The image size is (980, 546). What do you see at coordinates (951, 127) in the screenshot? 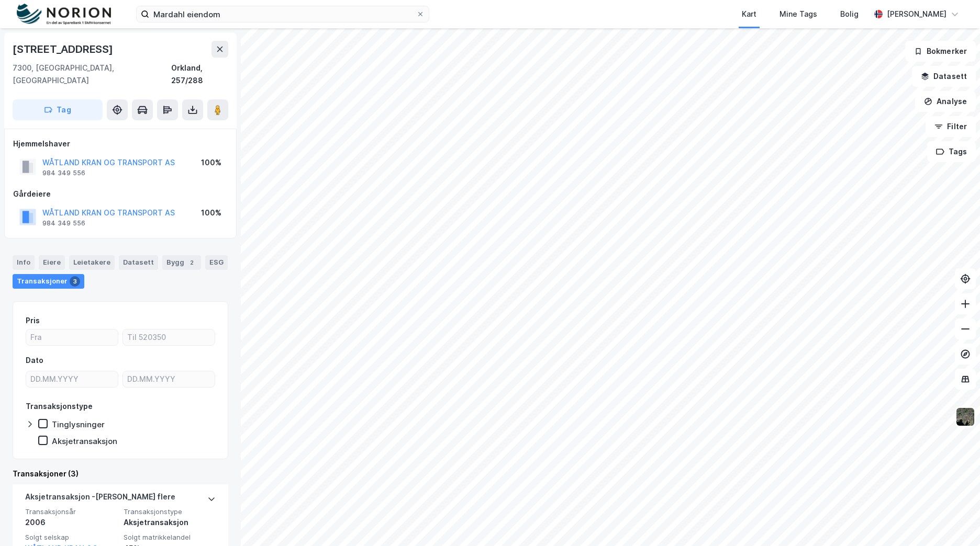
I see `button: Filter` at bounding box center [951, 127].